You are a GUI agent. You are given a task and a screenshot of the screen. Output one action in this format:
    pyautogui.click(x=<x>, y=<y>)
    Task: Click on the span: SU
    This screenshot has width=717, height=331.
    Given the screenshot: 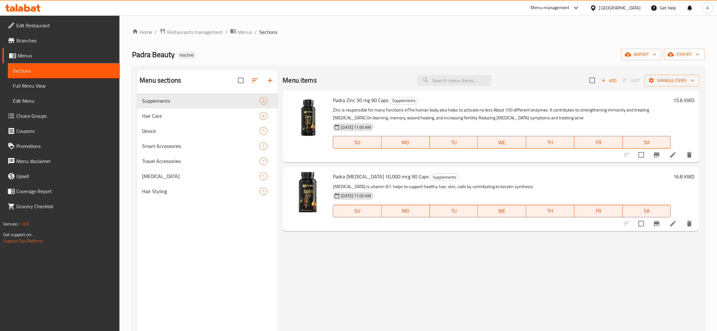 What is the action you would take?
    pyautogui.click(x=357, y=211)
    